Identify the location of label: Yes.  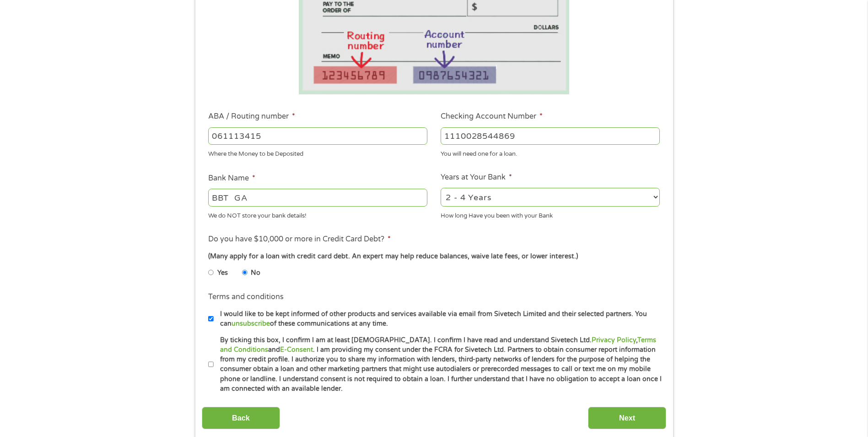
(222, 273).